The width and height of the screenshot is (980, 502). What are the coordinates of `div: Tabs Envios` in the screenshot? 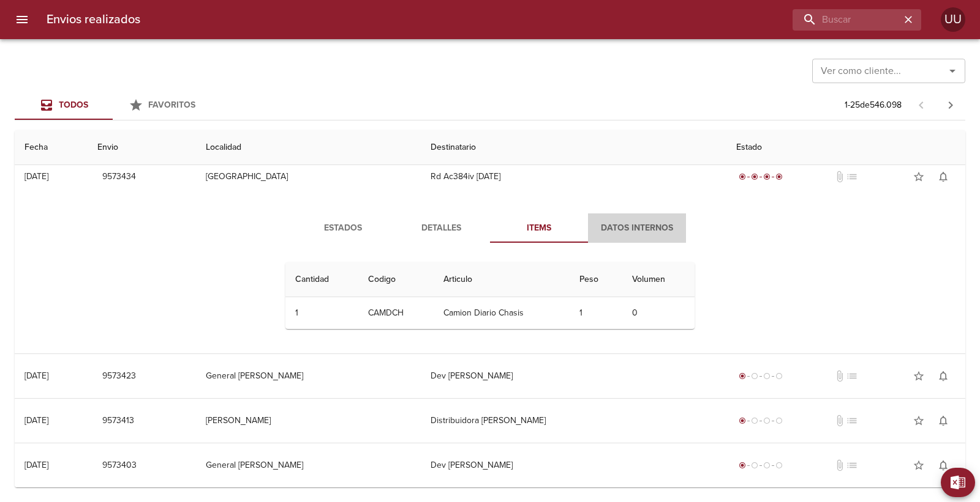 It's located at (113, 105).